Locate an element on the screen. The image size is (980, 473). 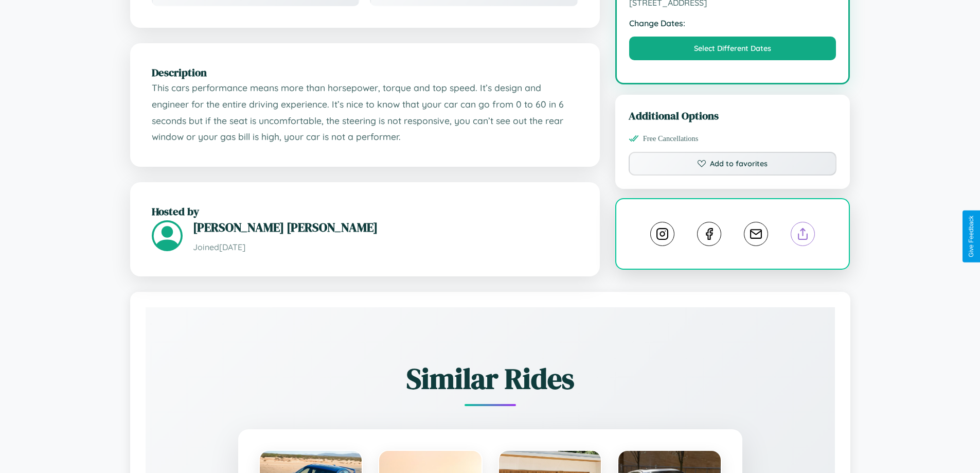
h2: Similar Rides is located at coordinates (490, 378).